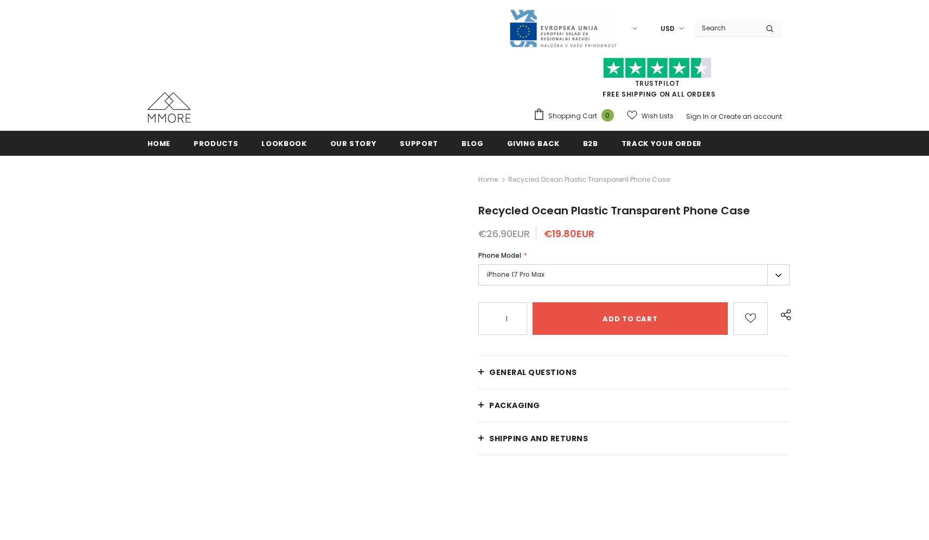 The width and height of the screenshot is (929, 540). I want to click on a: Shipping and returns, so click(634, 438).